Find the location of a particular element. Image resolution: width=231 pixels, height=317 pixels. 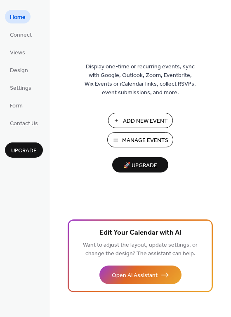

button: Open AI Assistant is located at coordinates (140, 275).